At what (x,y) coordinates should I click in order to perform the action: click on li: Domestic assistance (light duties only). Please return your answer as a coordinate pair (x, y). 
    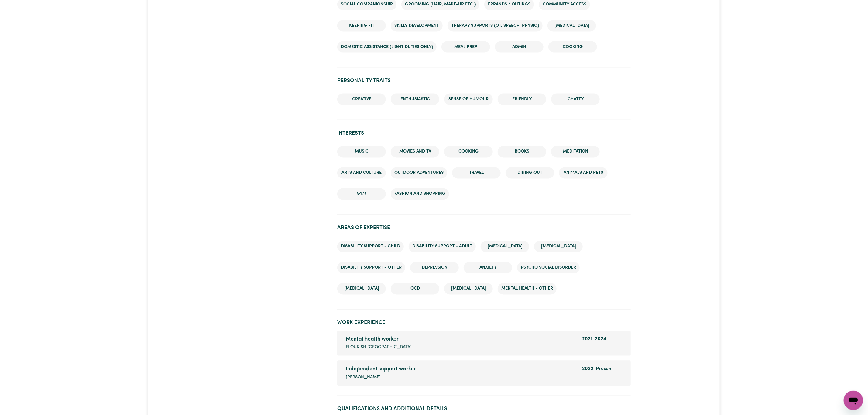
    Looking at the image, I should click on (387, 47).